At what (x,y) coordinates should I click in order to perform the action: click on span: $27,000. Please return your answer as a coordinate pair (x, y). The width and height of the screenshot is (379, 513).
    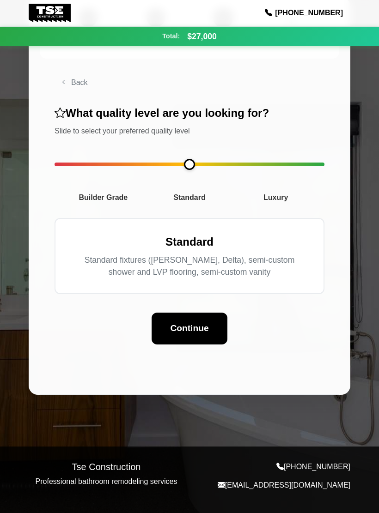
    Looking at the image, I should click on (202, 37).